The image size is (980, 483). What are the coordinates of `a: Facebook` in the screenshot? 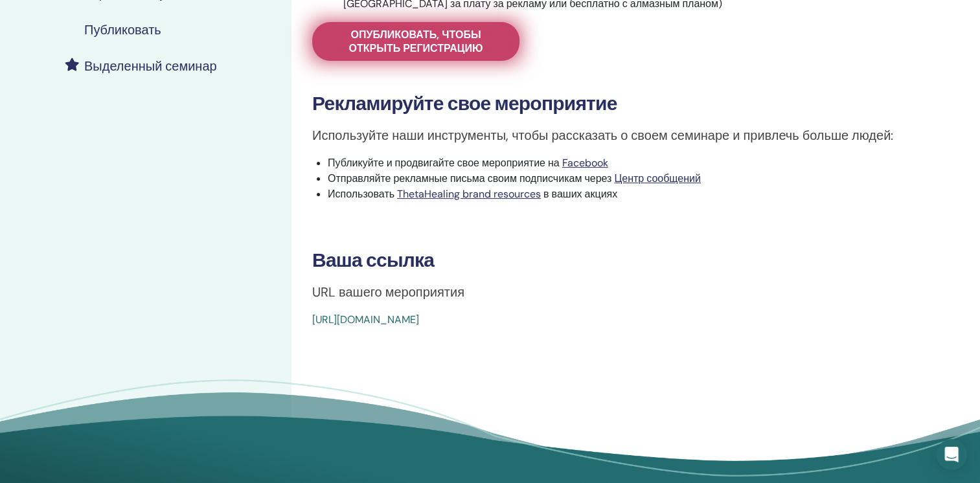 It's located at (585, 163).